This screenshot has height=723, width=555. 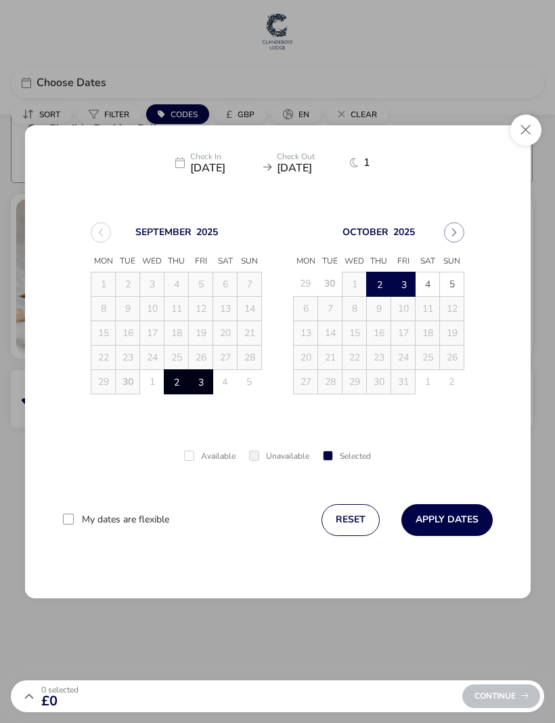 What do you see at coordinates (331, 357) in the screenshot?
I see `td: 21` at bounding box center [331, 357].